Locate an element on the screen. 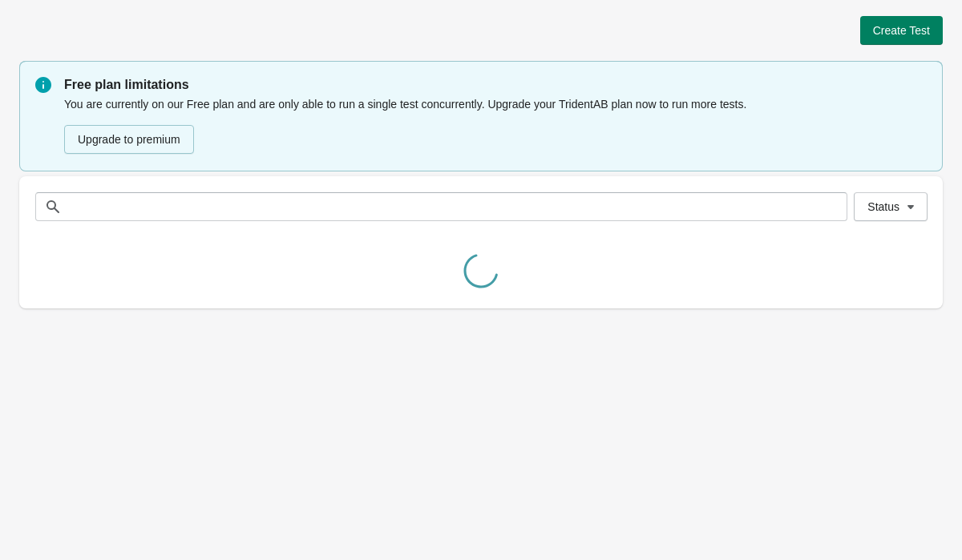 The image size is (962, 560). span: Status is located at coordinates (883, 207).